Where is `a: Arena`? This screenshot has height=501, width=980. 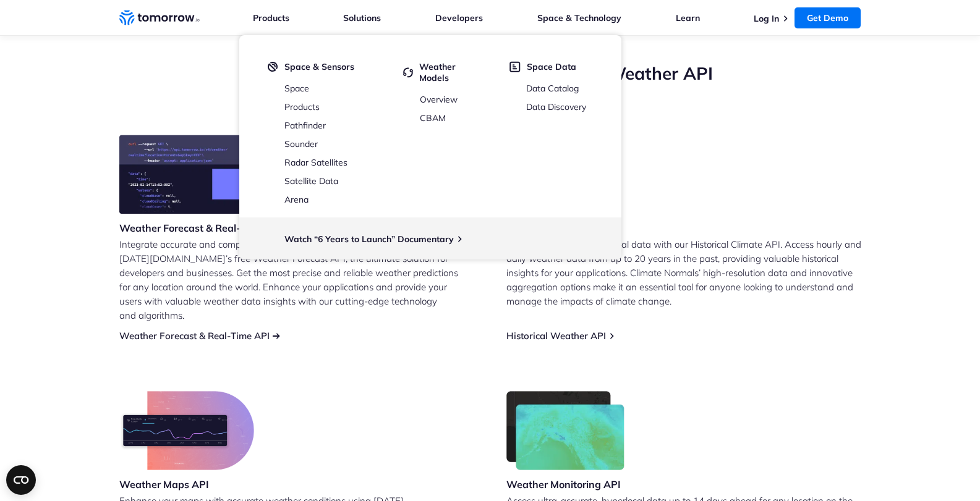
a: Arena is located at coordinates (296, 200).